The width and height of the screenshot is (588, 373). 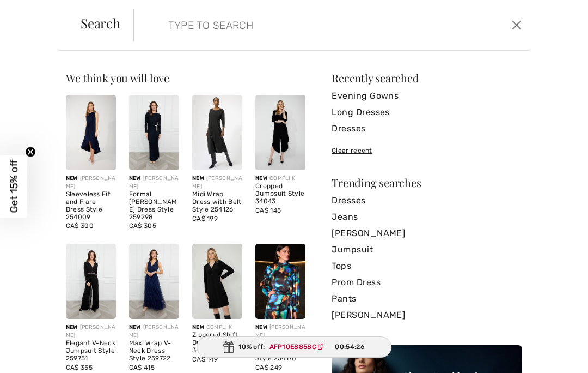 I want to click on a: Evening Gowns, so click(x=427, y=96).